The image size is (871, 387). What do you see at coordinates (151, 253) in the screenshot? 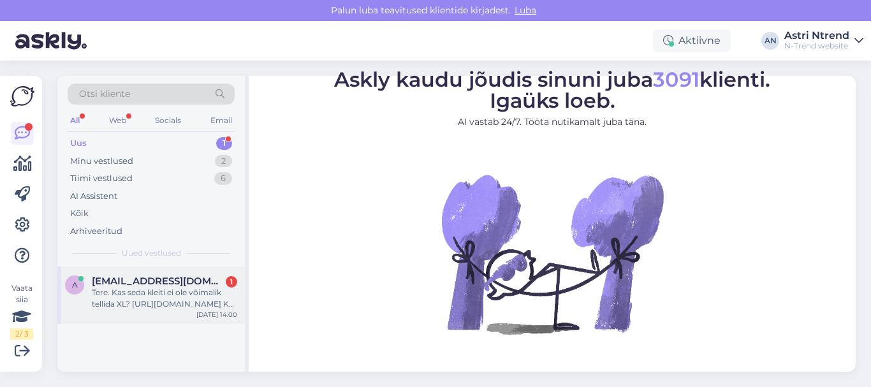
I see `span: Uued vestlused` at bounding box center [151, 253].